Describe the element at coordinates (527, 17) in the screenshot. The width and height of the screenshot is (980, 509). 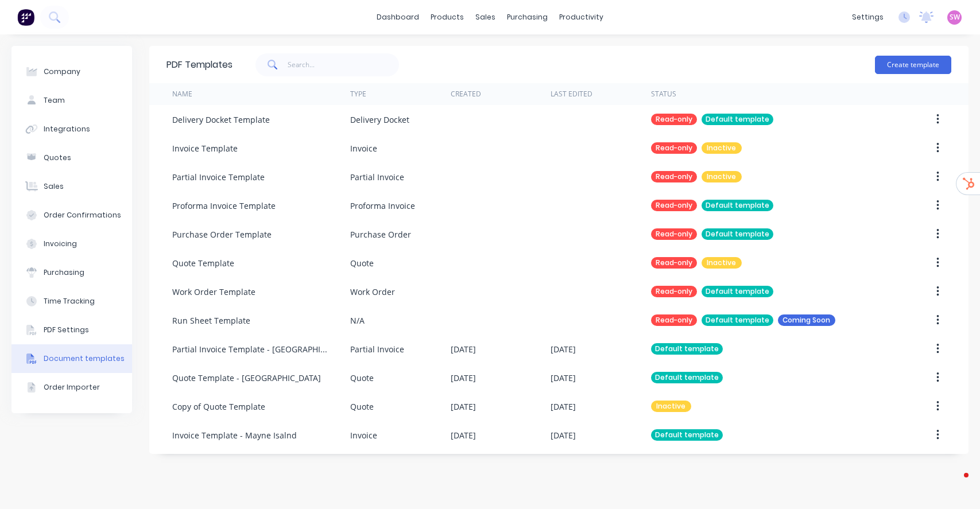
I see `div: purchasing` at that location.